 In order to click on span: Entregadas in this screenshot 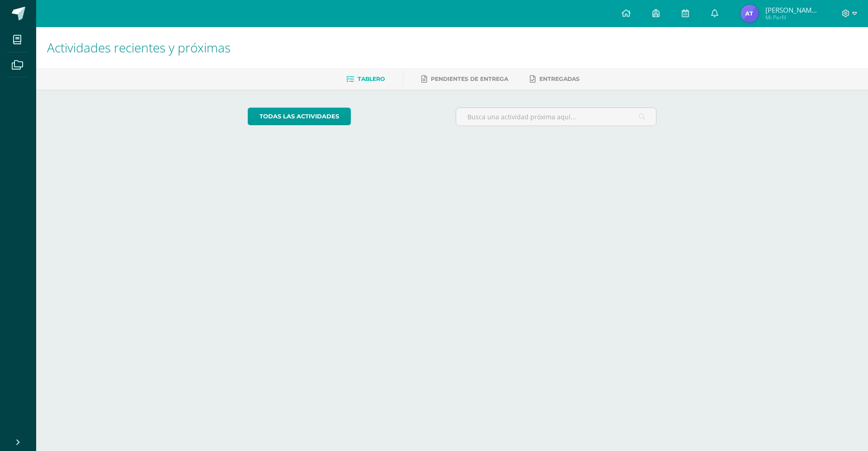, I will do `click(559, 78)`.